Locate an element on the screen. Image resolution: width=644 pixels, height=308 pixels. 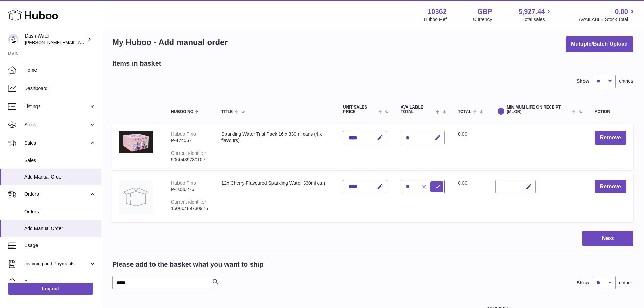
span: Cases is located at coordinates (60, 282).